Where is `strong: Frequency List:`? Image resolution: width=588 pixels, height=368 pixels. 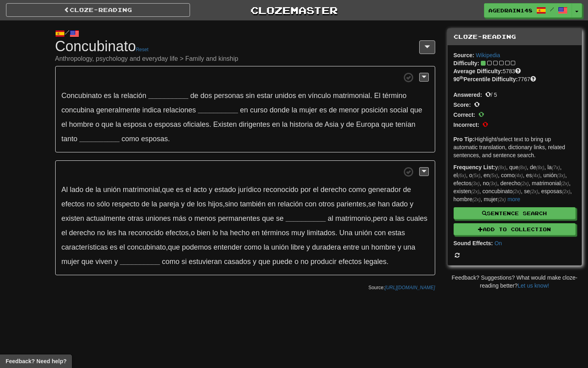 strong: Frequency List: is located at coordinates (475, 167).